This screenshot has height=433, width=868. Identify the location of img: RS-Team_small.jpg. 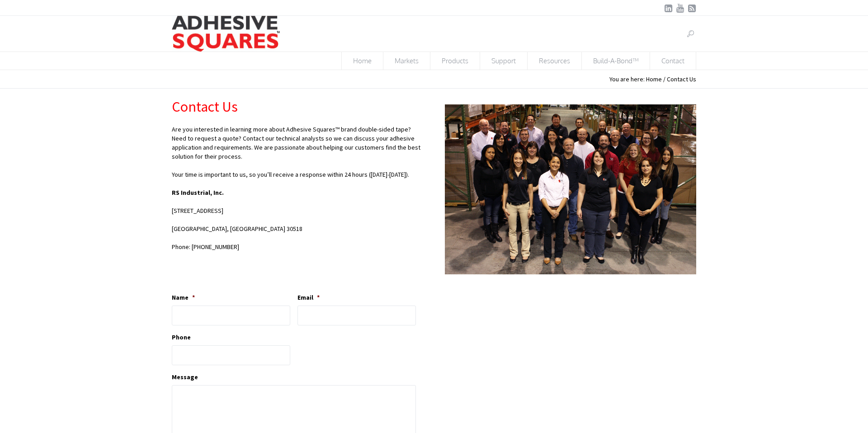
(571, 189).